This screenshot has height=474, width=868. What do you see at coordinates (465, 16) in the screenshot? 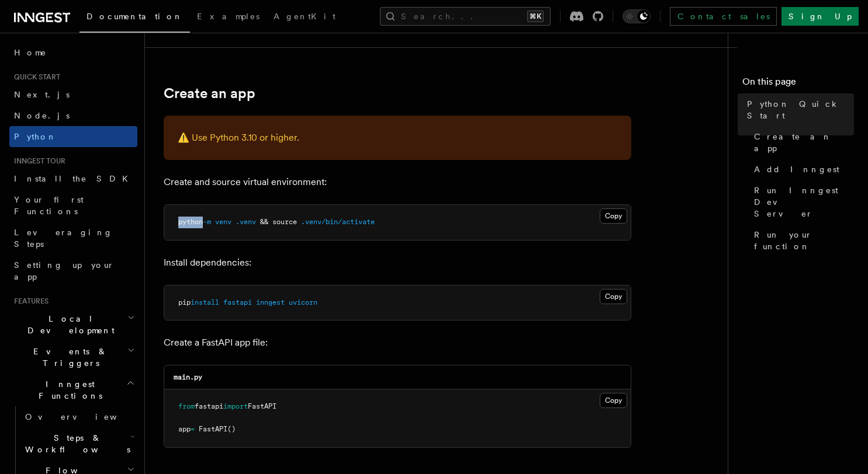
I see `button: Search...⌘K` at bounding box center [465, 16].